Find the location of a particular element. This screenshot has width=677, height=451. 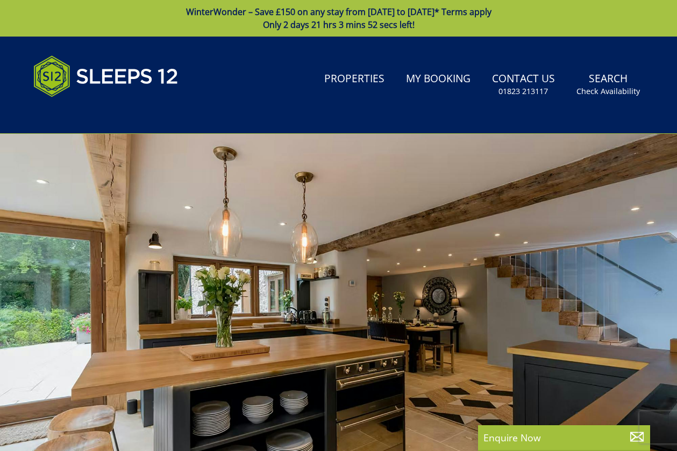

span: Only 2 days 21 hrs 3 mins 52 secs left! is located at coordinates (339, 25).